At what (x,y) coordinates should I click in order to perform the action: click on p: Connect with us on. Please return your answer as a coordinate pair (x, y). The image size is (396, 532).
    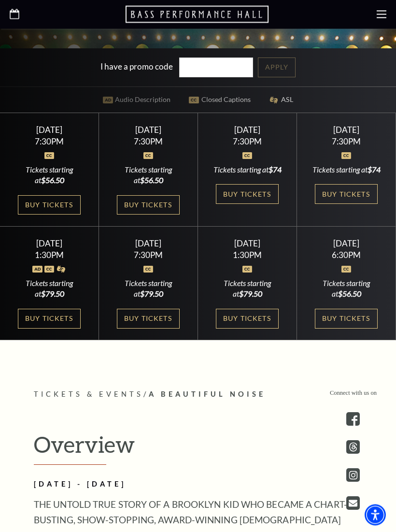
    Looking at the image, I should click on (353, 393).